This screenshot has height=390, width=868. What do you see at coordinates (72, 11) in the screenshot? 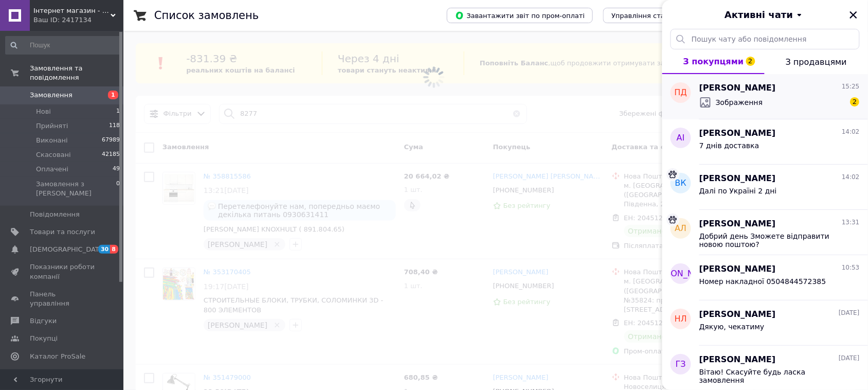
I see `span: Інтернет магазин - Маркет` at bounding box center [72, 11].